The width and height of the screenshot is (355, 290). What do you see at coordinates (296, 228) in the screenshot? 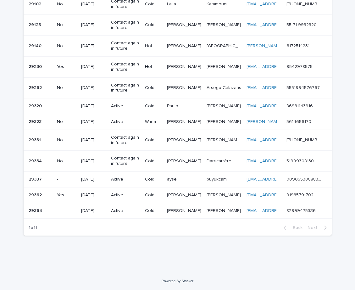
I see `span: Back` at bounding box center [296, 228].